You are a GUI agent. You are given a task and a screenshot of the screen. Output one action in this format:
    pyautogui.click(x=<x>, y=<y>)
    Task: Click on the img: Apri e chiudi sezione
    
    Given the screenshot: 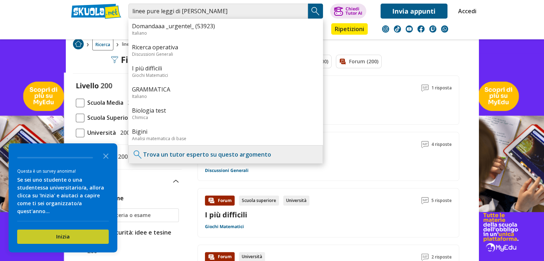 What is the action you would take?
    pyautogui.click(x=176, y=181)
    